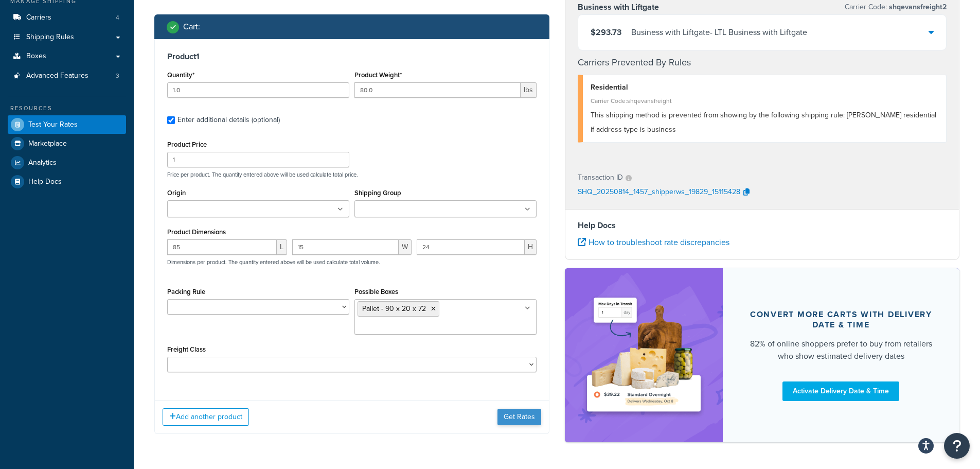 This screenshot has width=980, height=469. I want to click on label: Shipping Group, so click(378, 193).